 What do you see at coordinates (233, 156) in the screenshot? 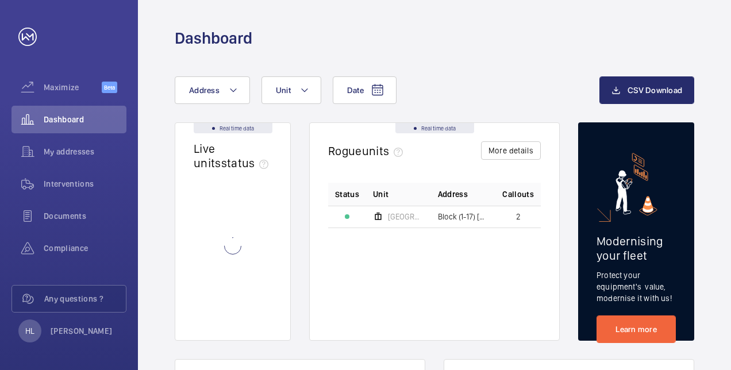
I see `h2: Live units` at bounding box center [233, 156].